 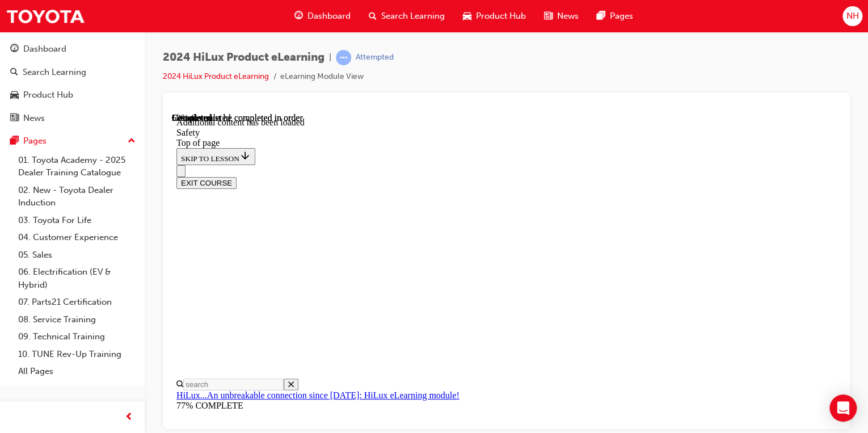 What do you see at coordinates (852, 16) in the screenshot?
I see `span: NH` at bounding box center [852, 16].